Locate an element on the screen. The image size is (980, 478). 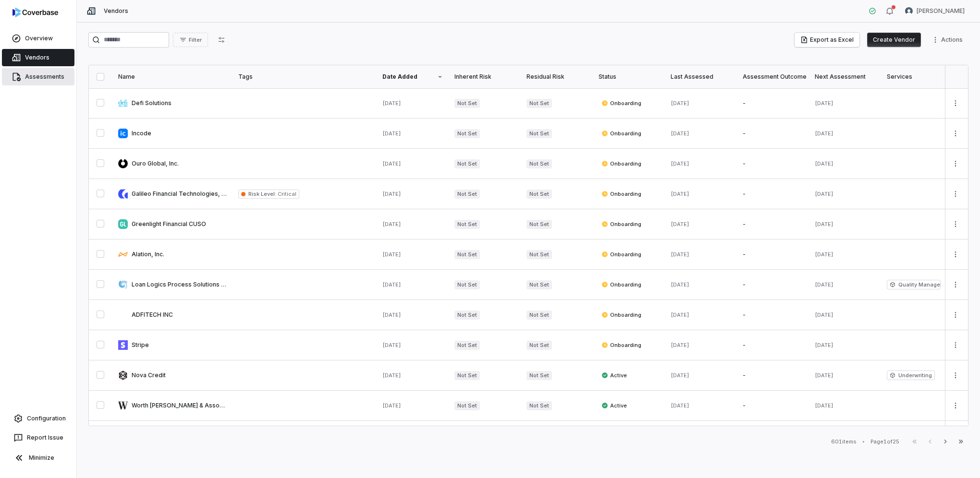
div: Next Assessment is located at coordinates (845, 77).